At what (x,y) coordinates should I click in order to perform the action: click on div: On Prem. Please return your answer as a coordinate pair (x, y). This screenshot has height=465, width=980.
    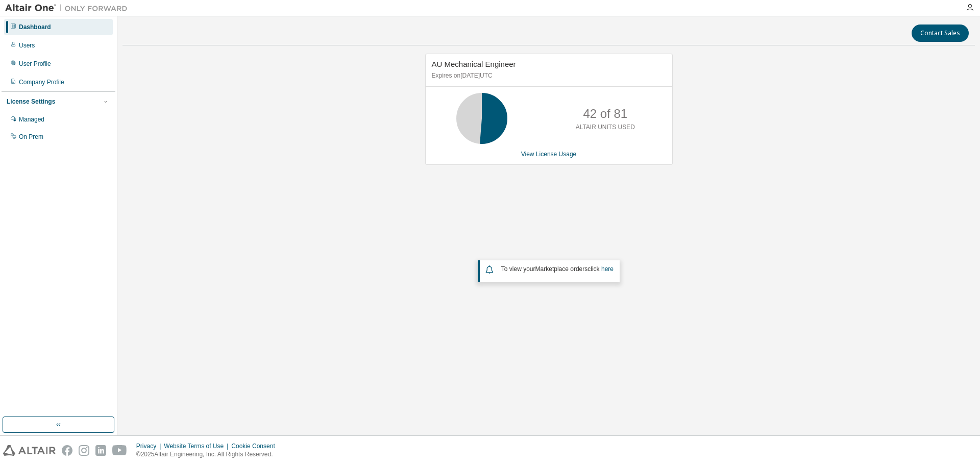
    Looking at the image, I should click on (31, 137).